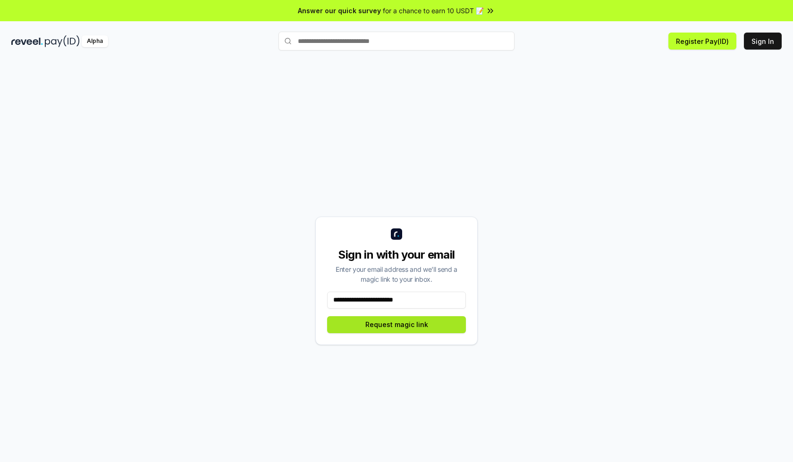 The image size is (793, 462). I want to click on div: Alpha, so click(95, 41).